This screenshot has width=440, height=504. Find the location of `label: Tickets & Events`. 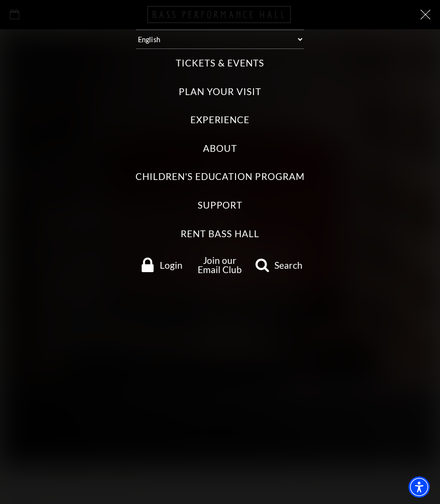

label: Tickets & Events is located at coordinates (220, 63).